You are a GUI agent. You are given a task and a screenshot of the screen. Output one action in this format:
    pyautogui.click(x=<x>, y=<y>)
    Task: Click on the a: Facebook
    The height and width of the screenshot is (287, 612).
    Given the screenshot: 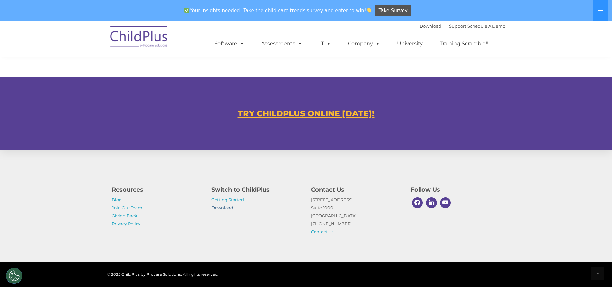 What is the action you would take?
    pyautogui.click(x=418, y=203)
    